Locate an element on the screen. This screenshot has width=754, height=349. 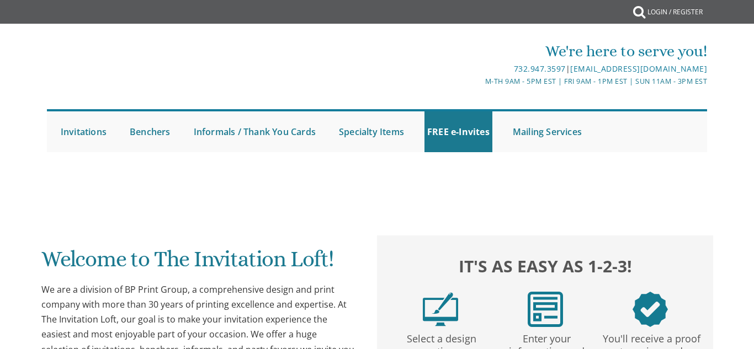
h1: Welcome to The Invitation Loft! is located at coordinates (199, 263).